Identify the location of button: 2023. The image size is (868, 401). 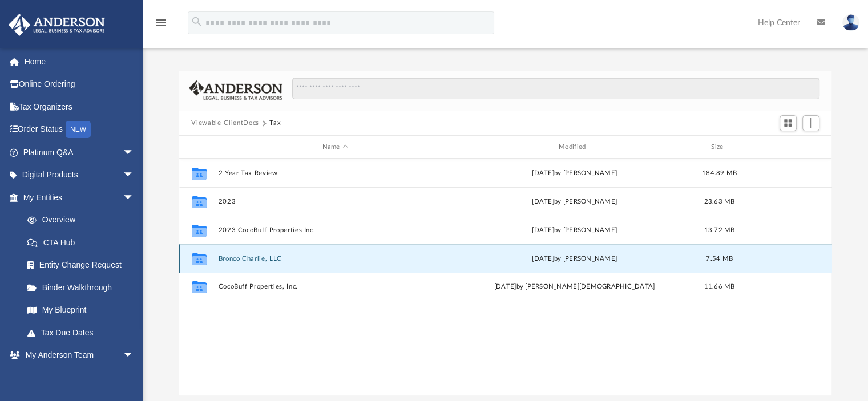
(335, 201).